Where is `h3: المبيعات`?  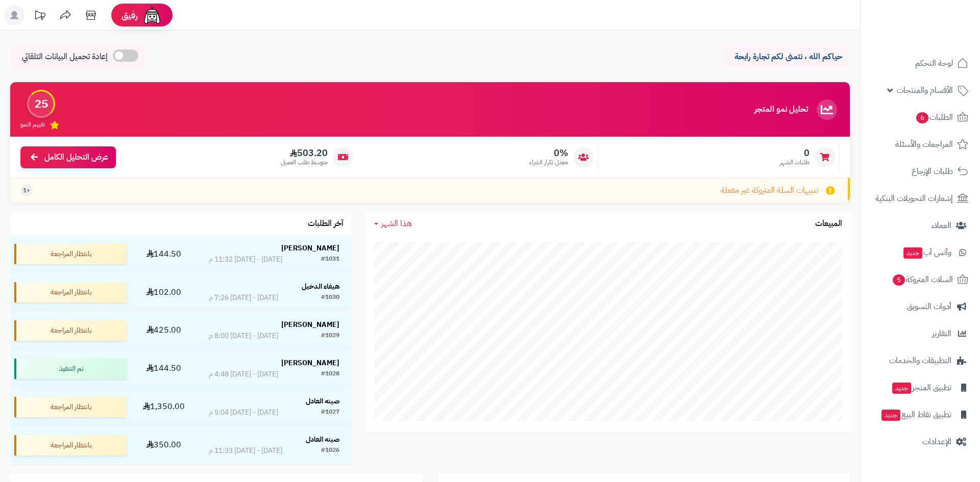 h3: المبيعات is located at coordinates (829, 224).